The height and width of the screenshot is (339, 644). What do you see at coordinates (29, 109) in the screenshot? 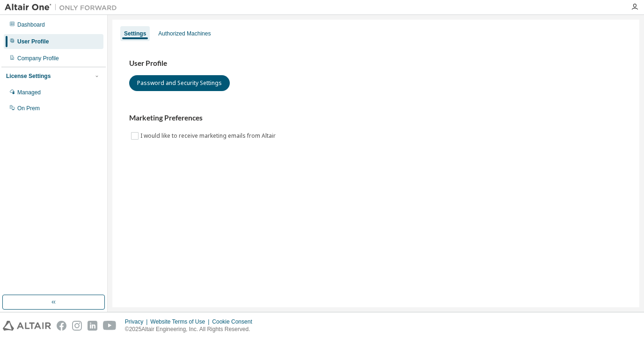
I see `div: On Prem` at bounding box center [29, 109].